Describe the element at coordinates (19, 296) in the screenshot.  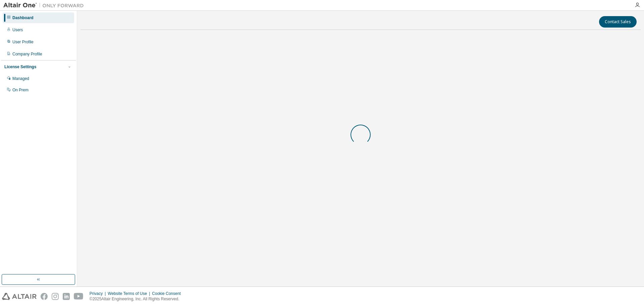
I see `img: altair_logo.svg` at that location.